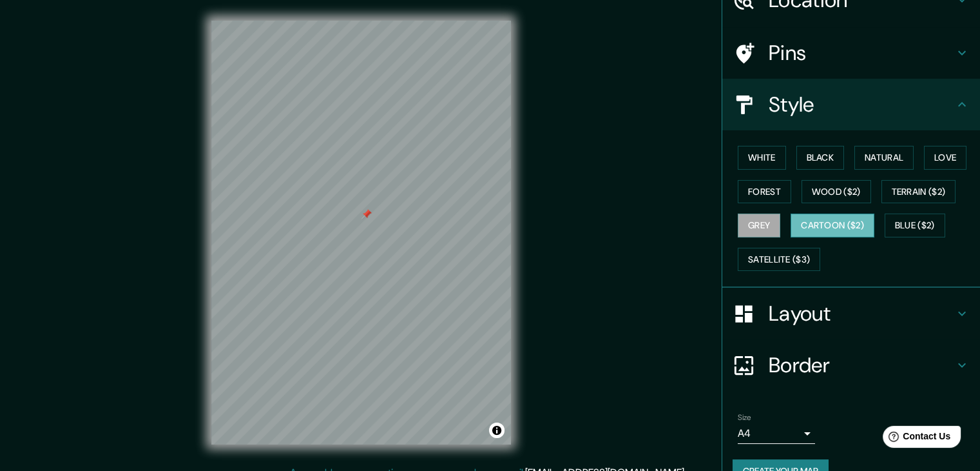 This screenshot has height=471, width=980. What do you see at coordinates (759, 225) in the screenshot?
I see `button: Grey` at bounding box center [759, 225].